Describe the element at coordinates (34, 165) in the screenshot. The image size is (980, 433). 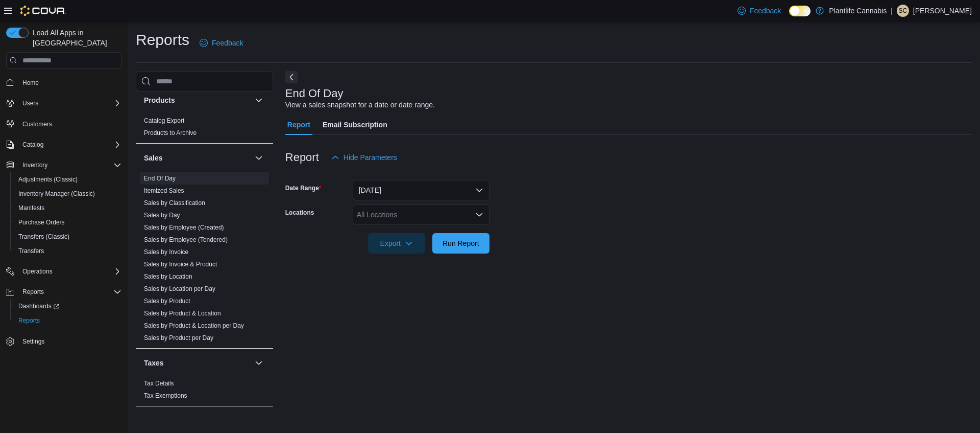
I see `button: Inventory` at that location.